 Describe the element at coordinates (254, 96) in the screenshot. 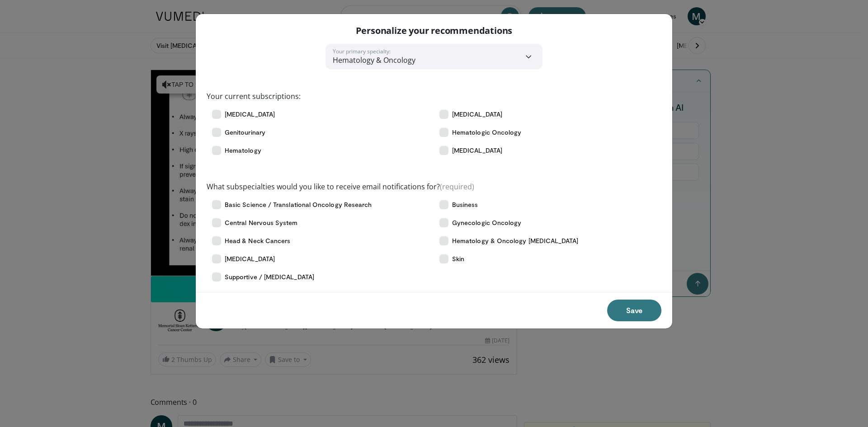

I see `label: Your current subscriptions:` at that location.